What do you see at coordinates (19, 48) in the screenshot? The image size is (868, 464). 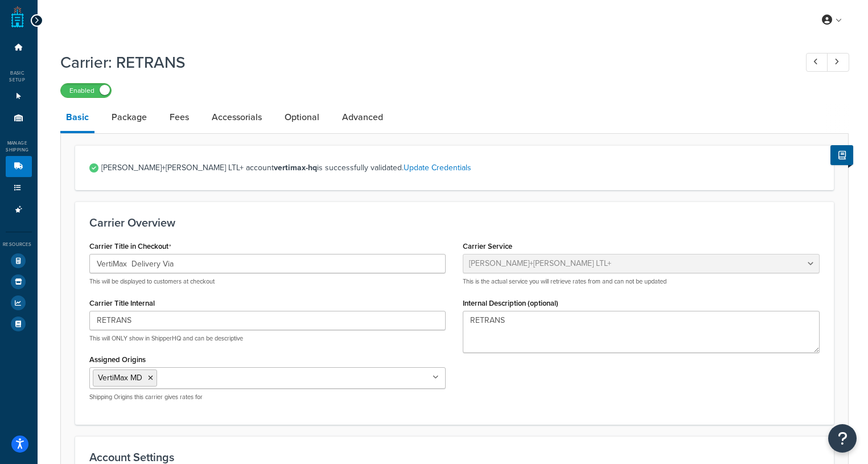 I see `li: Dashboard` at bounding box center [19, 48].